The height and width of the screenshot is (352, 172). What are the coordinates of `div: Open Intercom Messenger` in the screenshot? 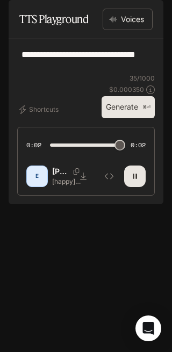 It's located at (148, 328).